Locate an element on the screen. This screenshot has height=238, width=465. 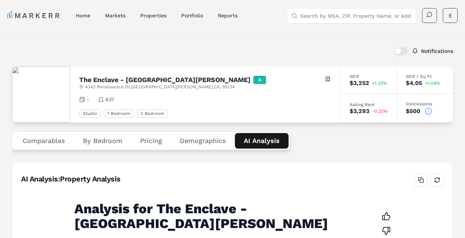
div: $4.05 is located at coordinates (414, 83).